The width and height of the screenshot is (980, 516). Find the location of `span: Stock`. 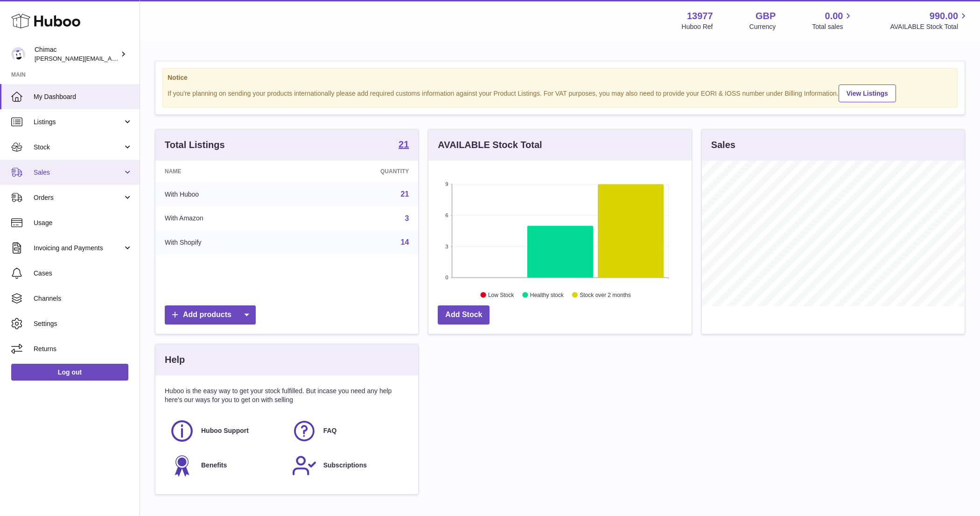

span: Stock is located at coordinates (78, 147).